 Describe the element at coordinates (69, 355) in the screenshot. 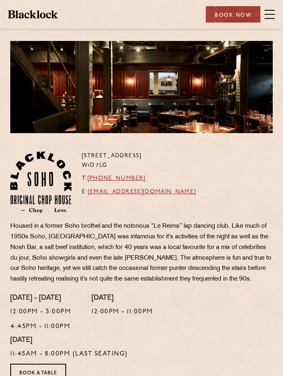

I see `p: 11:45am - 8:00pm (Last seating)` at that location.